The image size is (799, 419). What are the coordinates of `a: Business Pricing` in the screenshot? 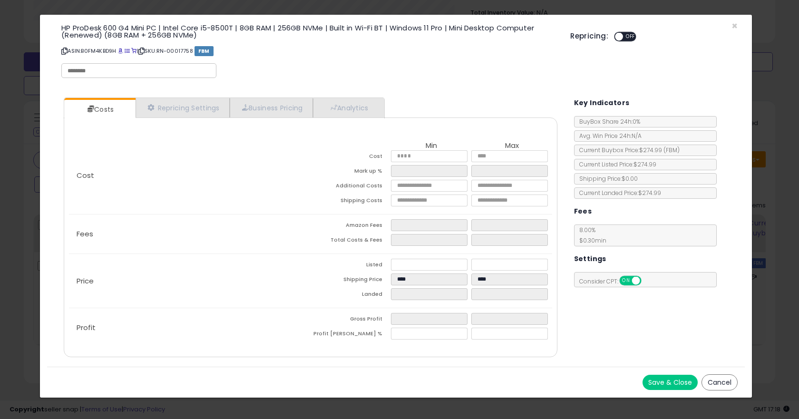 It's located at (271, 108).